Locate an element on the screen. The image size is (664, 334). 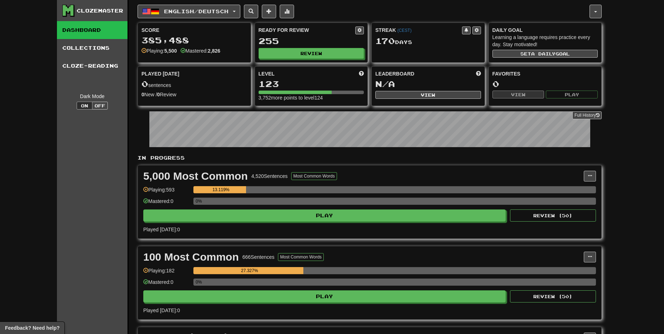
a: Dashboard is located at coordinates (92, 30).